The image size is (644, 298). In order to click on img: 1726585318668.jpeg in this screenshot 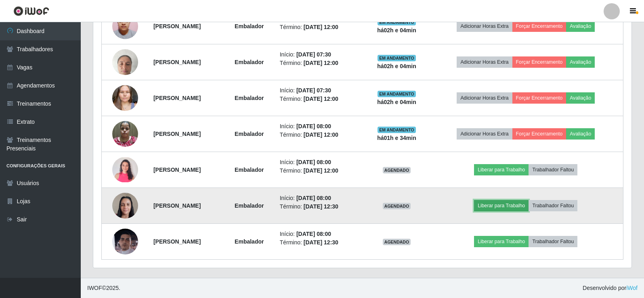, I will do `click(125, 62)`.